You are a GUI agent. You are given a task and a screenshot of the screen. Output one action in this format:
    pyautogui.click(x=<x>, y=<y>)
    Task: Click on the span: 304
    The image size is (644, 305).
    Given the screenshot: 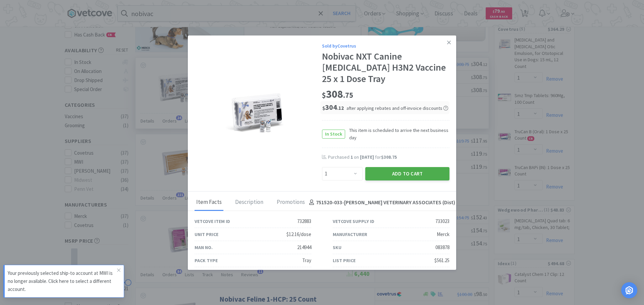 What is the action you would take?
    pyautogui.click(x=333, y=107)
    